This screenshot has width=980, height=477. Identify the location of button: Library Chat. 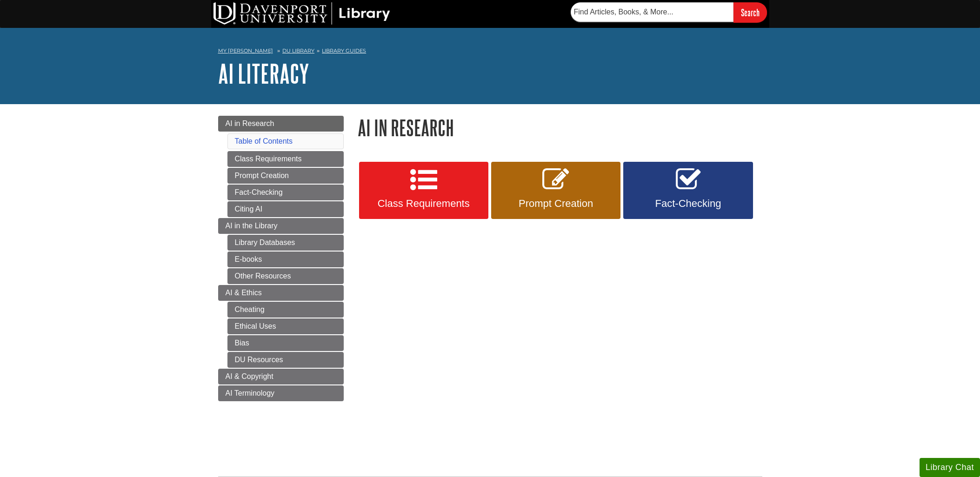
(949, 467).